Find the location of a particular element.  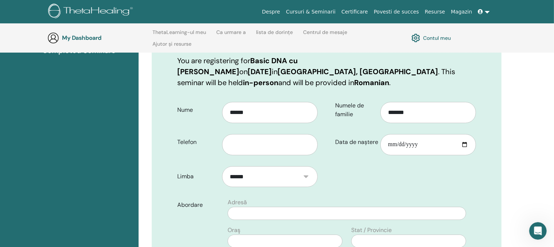

label: Abordare is located at coordinates (198, 205).